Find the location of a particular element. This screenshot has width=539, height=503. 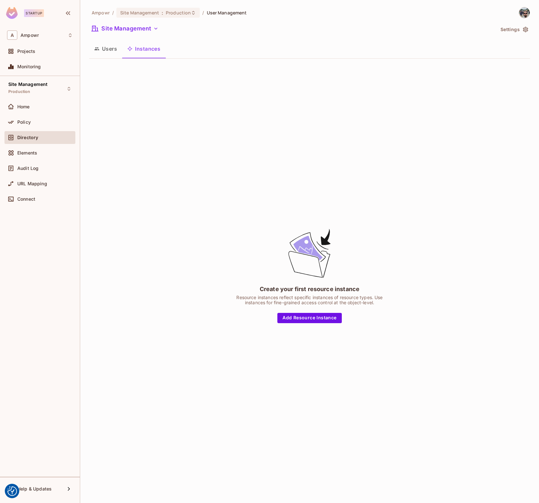

span: Elements is located at coordinates (27, 153).